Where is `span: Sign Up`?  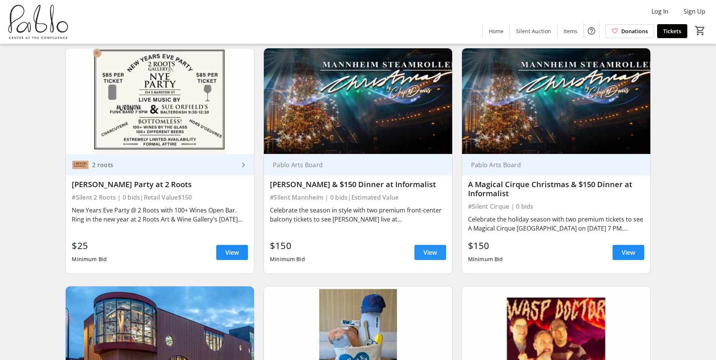 span: Sign Up is located at coordinates (695, 11).